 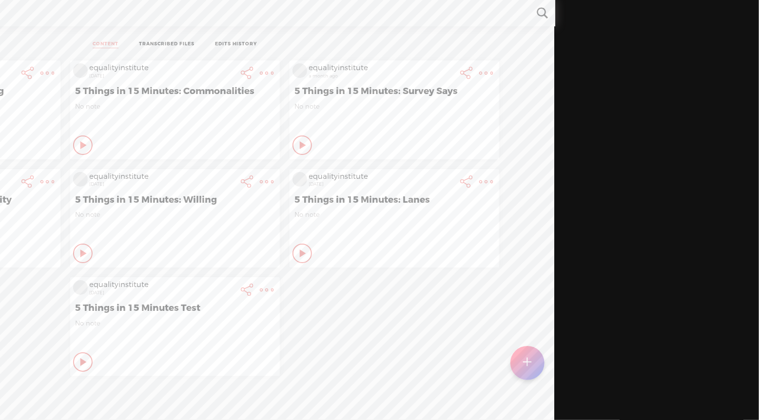 I want to click on span: 5 Things in 15 Minutes: Commonalities, so click(x=175, y=91).